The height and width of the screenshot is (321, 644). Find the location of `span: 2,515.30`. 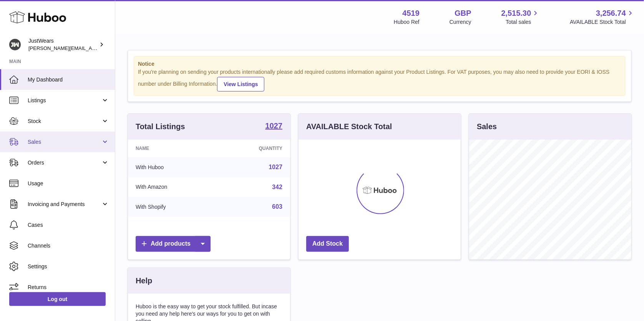

span: 2,515.30 is located at coordinates (516, 13).